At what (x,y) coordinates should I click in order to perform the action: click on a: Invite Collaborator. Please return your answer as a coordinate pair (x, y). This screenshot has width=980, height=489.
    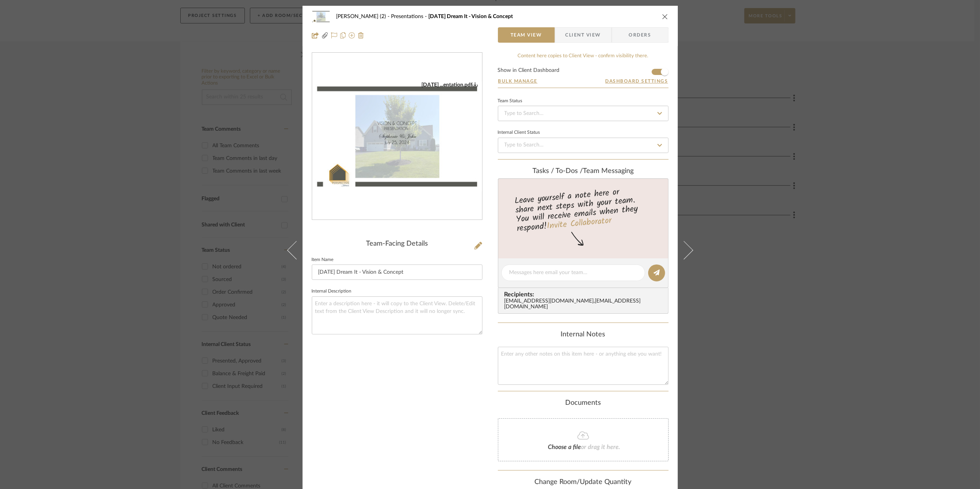
    Looking at the image, I should click on (579, 224).